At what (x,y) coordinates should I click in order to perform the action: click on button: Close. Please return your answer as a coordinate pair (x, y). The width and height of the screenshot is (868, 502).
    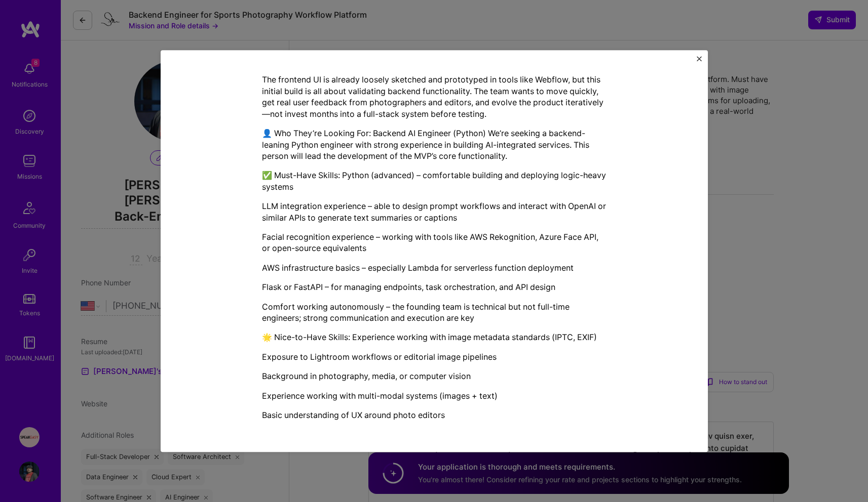
    Looking at the image, I should click on (699, 61).